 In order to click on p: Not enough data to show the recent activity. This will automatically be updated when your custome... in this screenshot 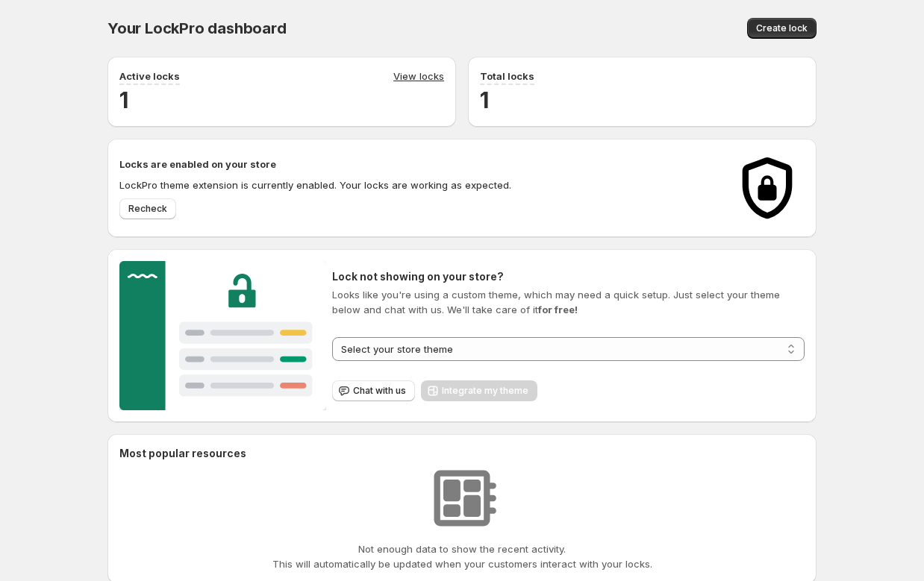, I will do `click(462, 556)`.